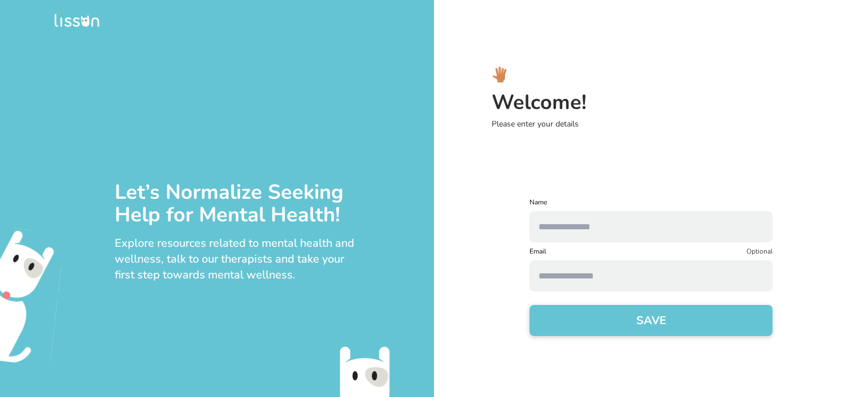 This screenshot has width=868, height=397. What do you see at coordinates (235, 204) in the screenshot?
I see `div: Let’s Normalize Seeking Help for Mental Health!` at bounding box center [235, 204].